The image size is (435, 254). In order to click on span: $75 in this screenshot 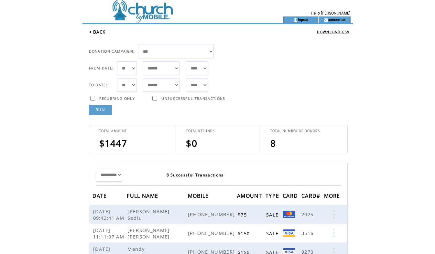, I will do `click(243, 215)`.